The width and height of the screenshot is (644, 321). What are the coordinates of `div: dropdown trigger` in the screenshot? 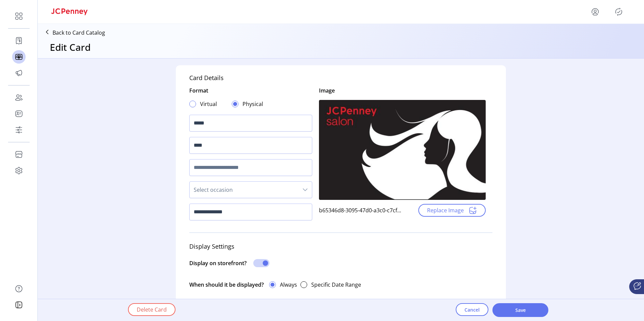 It's located at (305, 190).